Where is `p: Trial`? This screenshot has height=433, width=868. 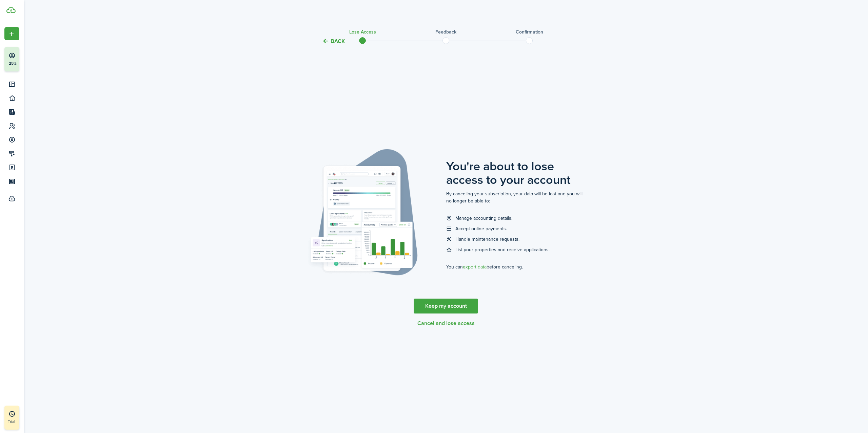
p: Trial is located at coordinates (21, 422).